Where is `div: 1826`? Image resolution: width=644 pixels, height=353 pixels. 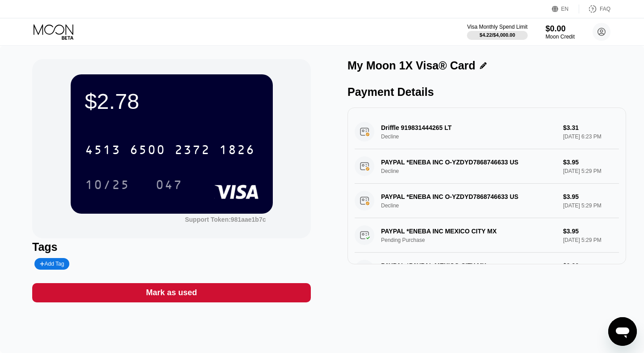 div: 1826 is located at coordinates (237, 151).